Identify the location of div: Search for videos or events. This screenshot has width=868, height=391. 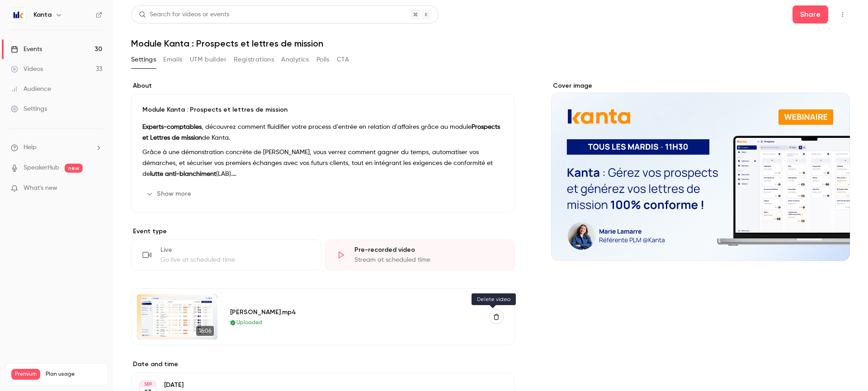
(184, 15).